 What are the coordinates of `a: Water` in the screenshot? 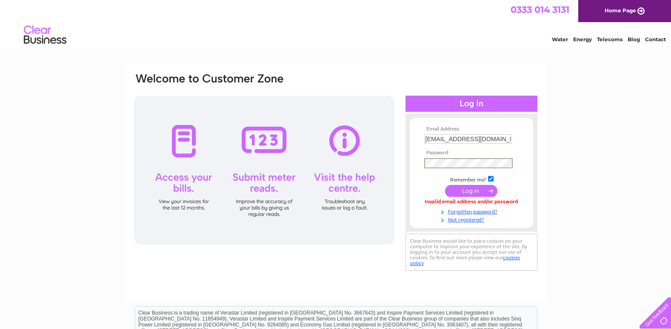 It's located at (560, 39).